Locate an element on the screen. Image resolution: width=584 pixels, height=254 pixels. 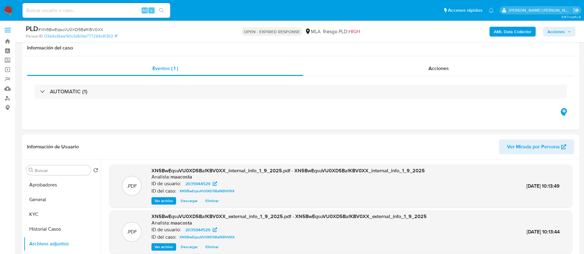
b: AML Data Collector is located at coordinates (512, 32).